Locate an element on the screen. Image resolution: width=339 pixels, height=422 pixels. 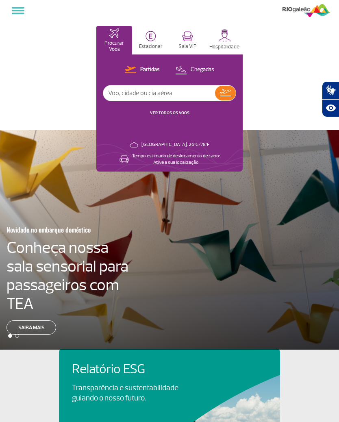
p: Hospitalidade is located at coordinates (224, 47).